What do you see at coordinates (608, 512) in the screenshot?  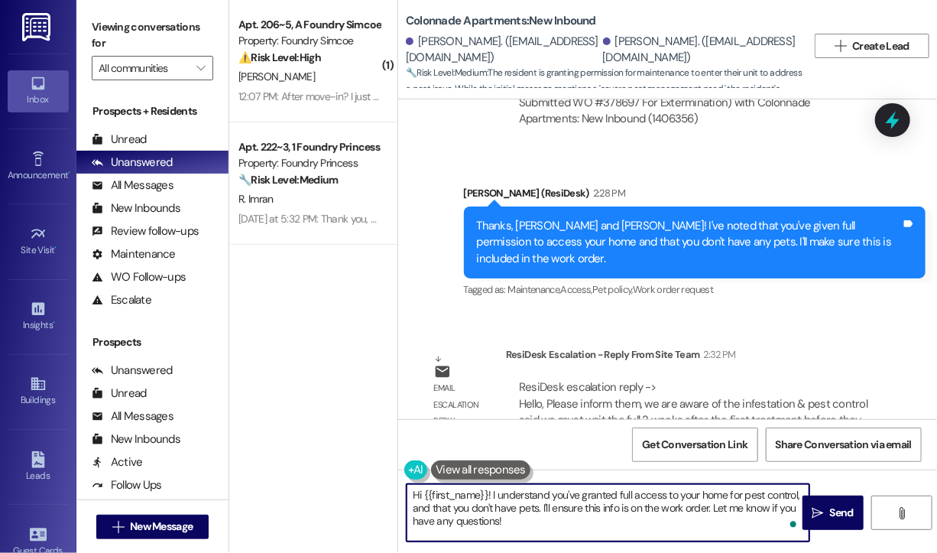 I see `textarea: To enrich screen reader interactions, please activate Accessibility in Grammarly extension settings` at bounding box center [608, 512].